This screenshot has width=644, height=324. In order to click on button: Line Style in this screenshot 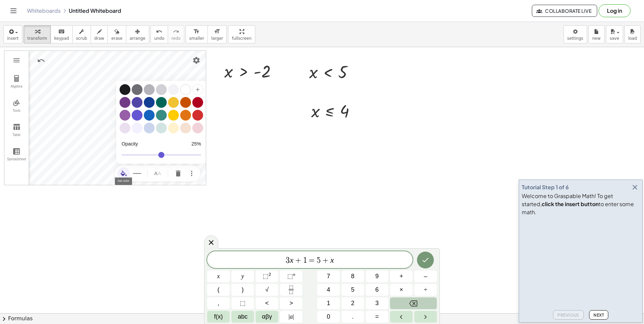, I will do `click(137, 174)`.